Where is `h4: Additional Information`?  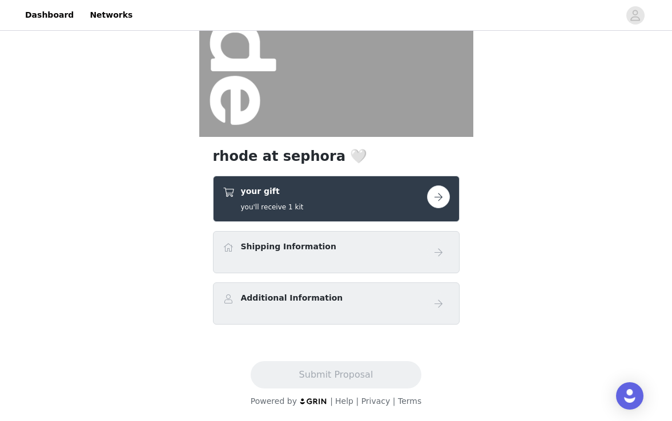 h4: Additional Information is located at coordinates (292, 298).